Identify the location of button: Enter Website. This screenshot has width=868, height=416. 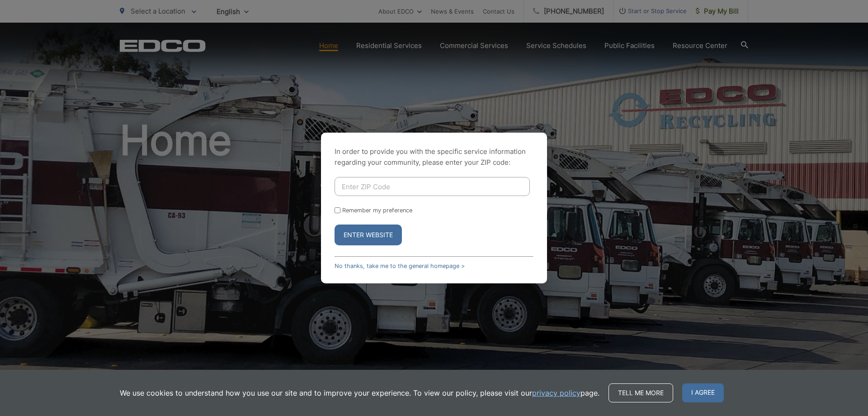
(368, 235).